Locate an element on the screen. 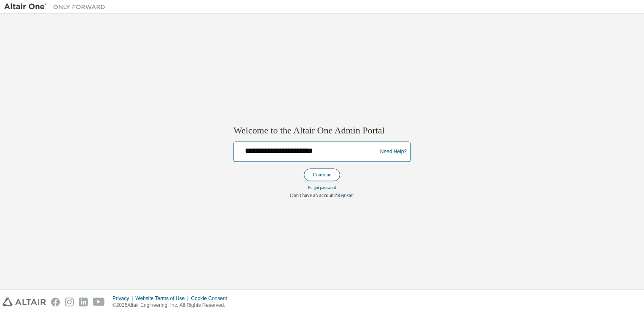 This screenshot has height=314, width=644. a: Register is located at coordinates (346, 196).